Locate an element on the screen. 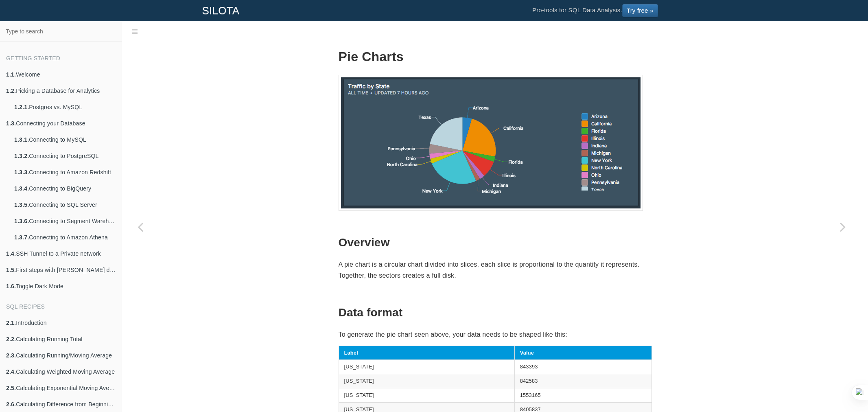  a: 1.3.7.Connecting to Amazon Athena is located at coordinates (64, 237).